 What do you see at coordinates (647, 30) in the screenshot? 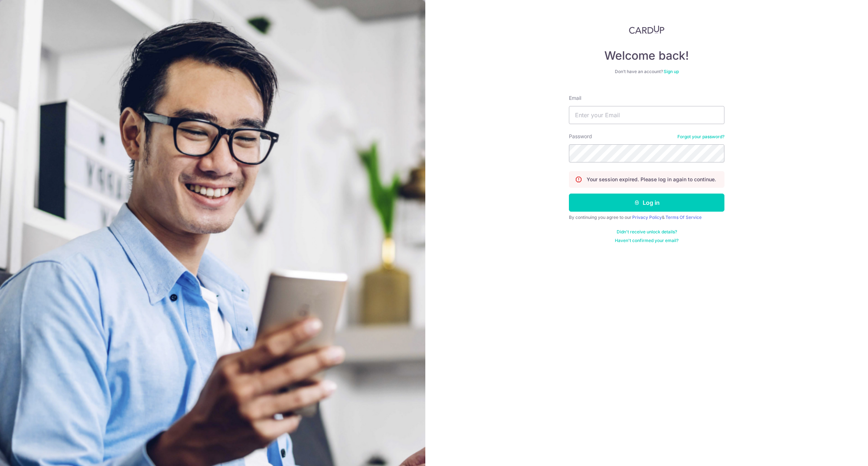
I see `img: CardUp Logo` at bounding box center [647, 30].